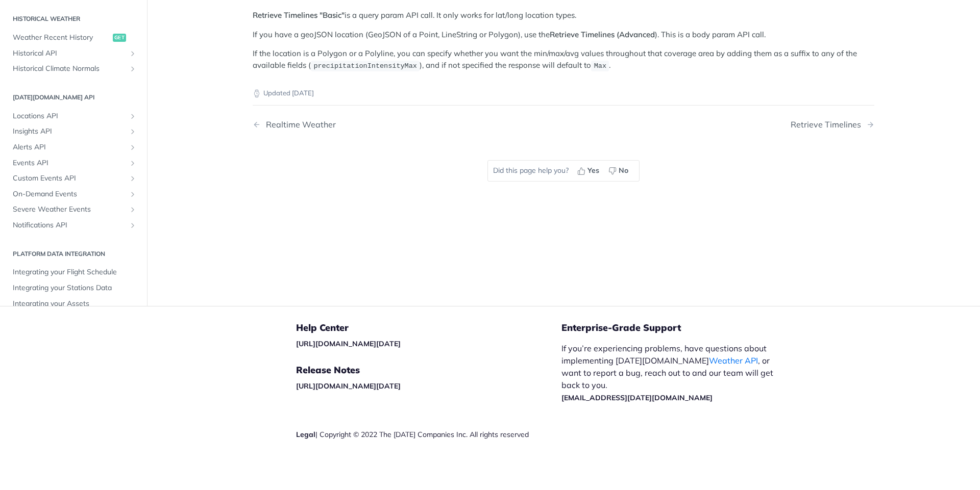 The height and width of the screenshot is (490, 980). Describe the element at coordinates (74, 147) in the screenshot. I see `a: Alerts APIShow subpages for Alerts API` at that location.